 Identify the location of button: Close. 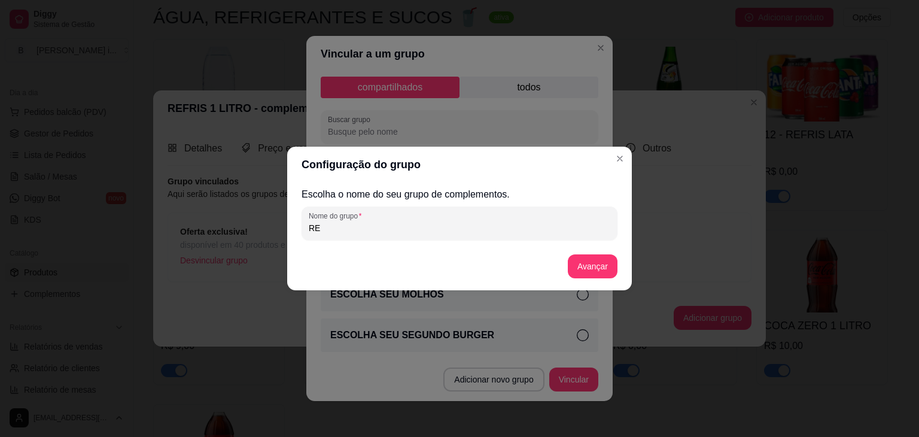
(620, 158).